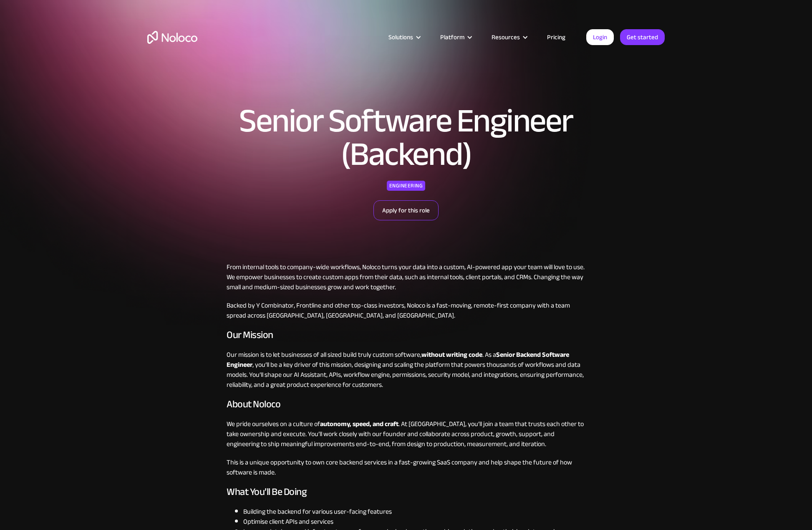 This screenshot has height=530, width=812. I want to click on h1: Senior Software Engineer (Backend), so click(406, 137).